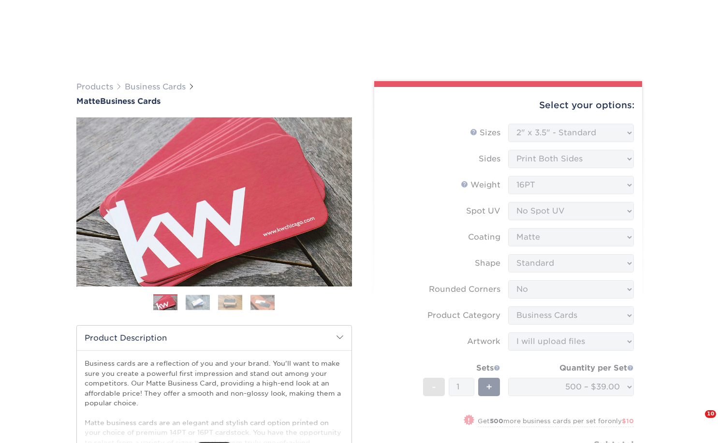  I want to click on img: Business Cards 02, so click(198, 302).